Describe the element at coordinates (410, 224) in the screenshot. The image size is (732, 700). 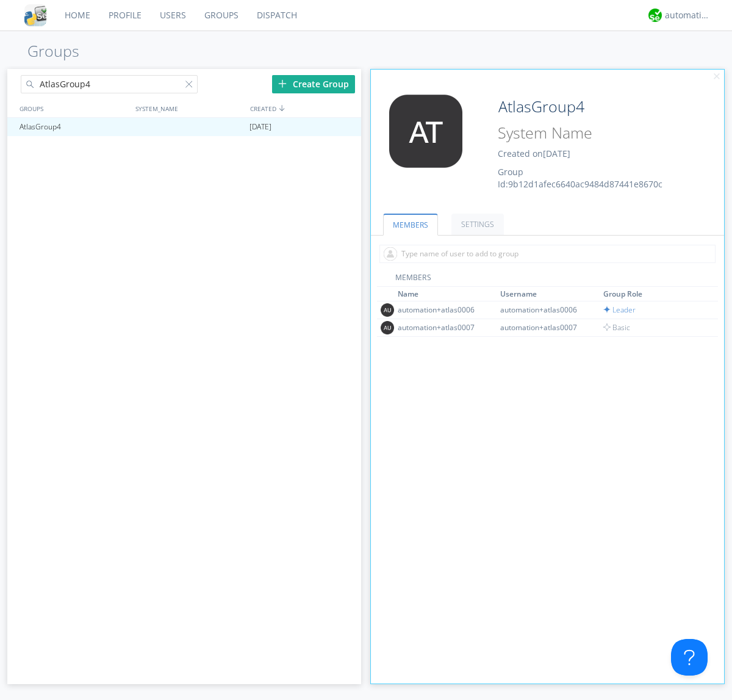
I see `a: MEMBERS` at that location.